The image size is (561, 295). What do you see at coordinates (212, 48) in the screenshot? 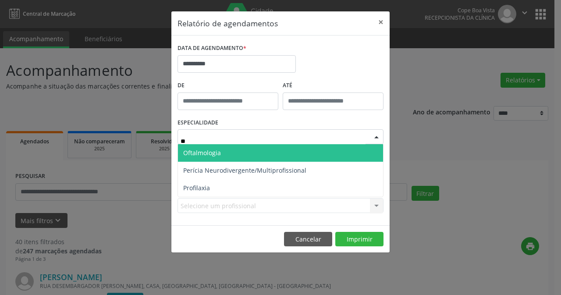
I see `label: DATA DE AGENDAMENTO` at bounding box center [212, 48].